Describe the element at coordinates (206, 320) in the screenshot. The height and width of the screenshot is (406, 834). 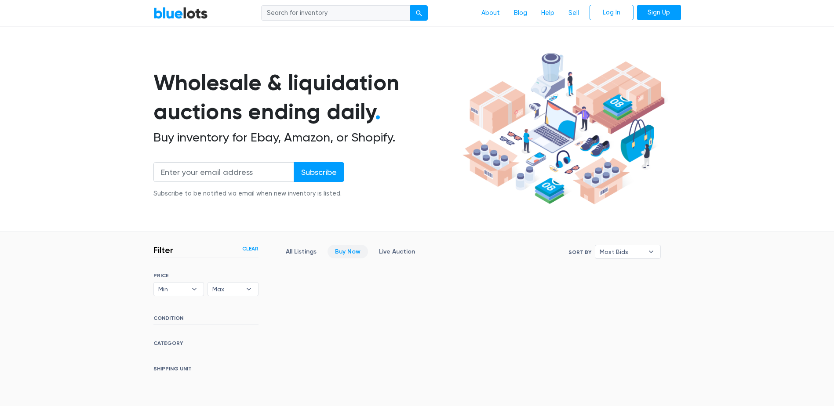
I see `h6: CONDITION` at that location.